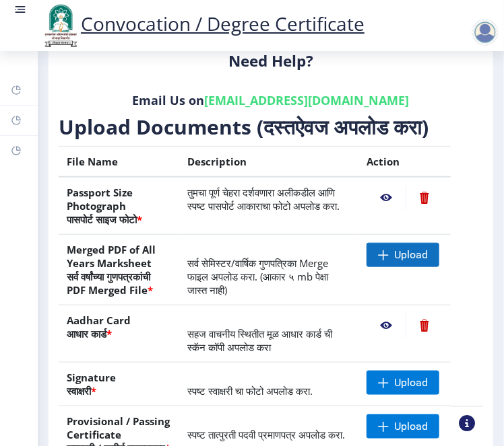 This screenshot has height=446, width=504. I want to click on span: स्पष्ट तात्पुरती पदवी प्रमाणपत्र अपलोड करा., so click(266, 435).